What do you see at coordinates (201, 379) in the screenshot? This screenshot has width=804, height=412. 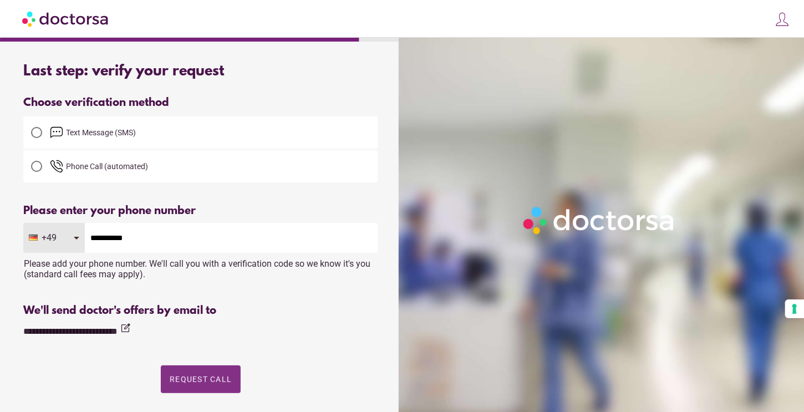 I see `span: Request Call` at bounding box center [201, 379].